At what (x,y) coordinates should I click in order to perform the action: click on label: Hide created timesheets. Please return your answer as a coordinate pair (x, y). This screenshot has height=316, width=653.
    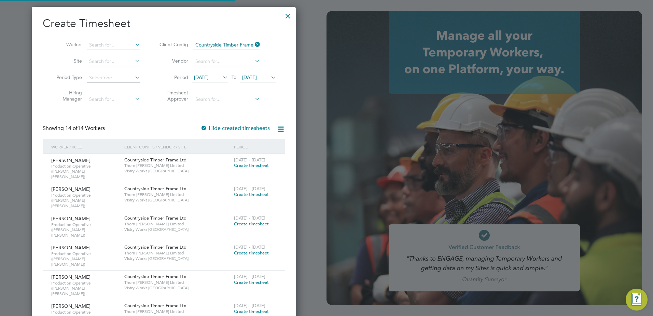
    Looking at the image, I should click on (235, 128).